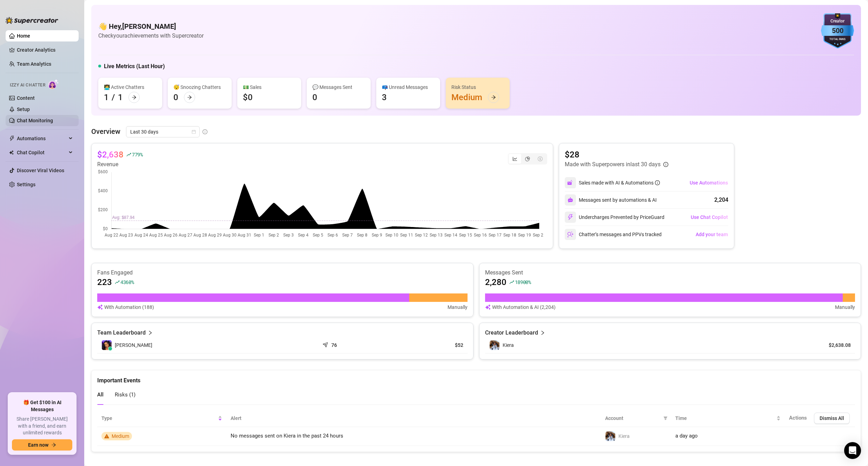 The height and width of the screenshot is (466, 868). Describe the element at coordinates (287, 436) in the screenshot. I see `span: No messages sent on Kiera in the past 24 hours` at that location.